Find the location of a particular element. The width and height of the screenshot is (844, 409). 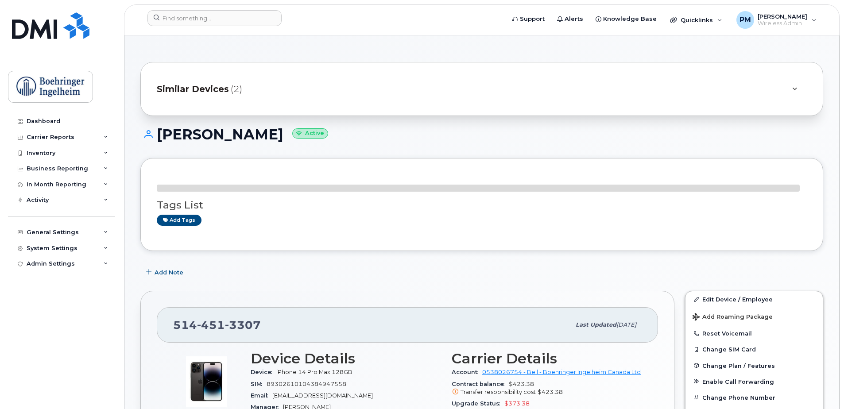

span: $373.38 is located at coordinates (517, 403).